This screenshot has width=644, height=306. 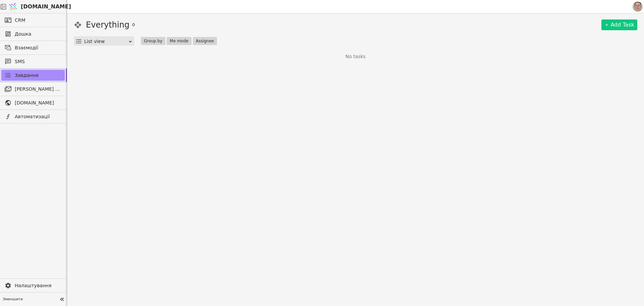 I want to click on span: Зменшити, so click(x=30, y=300).